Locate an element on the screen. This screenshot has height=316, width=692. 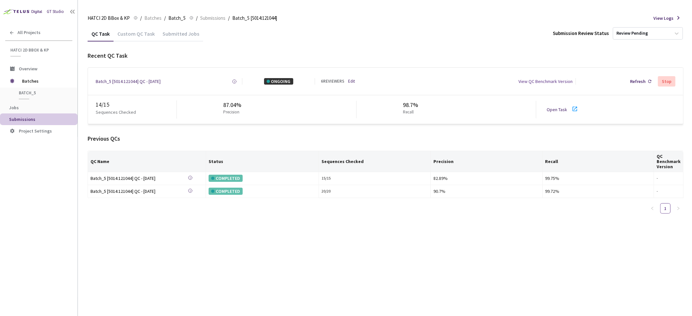
div: 82.89% is located at coordinates (487, 178).